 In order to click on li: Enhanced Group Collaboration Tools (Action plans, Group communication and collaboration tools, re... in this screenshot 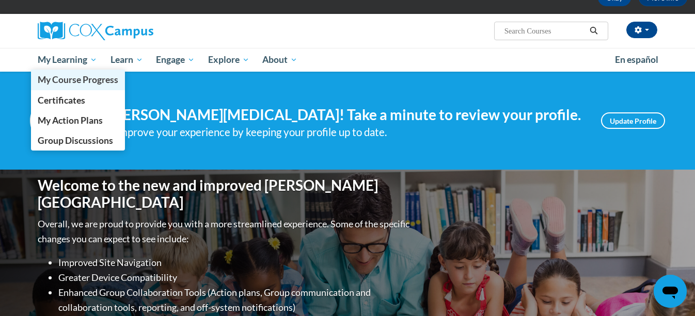, I will do `click(235, 300)`.